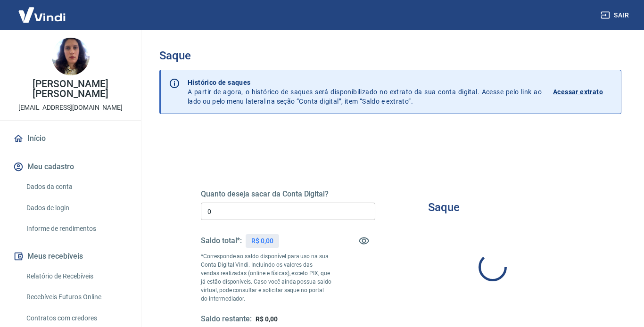 The height and width of the screenshot is (327, 644). Describe the element at coordinates (616, 15) in the screenshot. I see `button: Sair` at that location.